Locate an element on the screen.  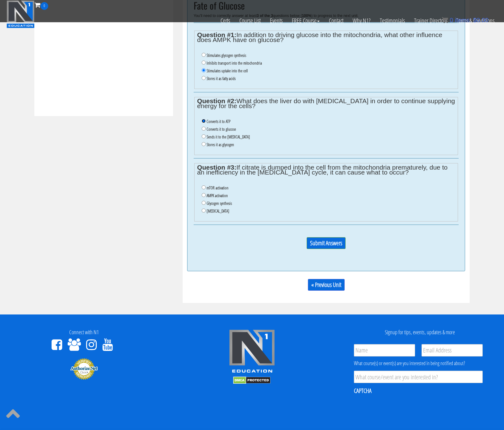
label: Stimulates uptake into the cell is located at coordinates (228, 70).